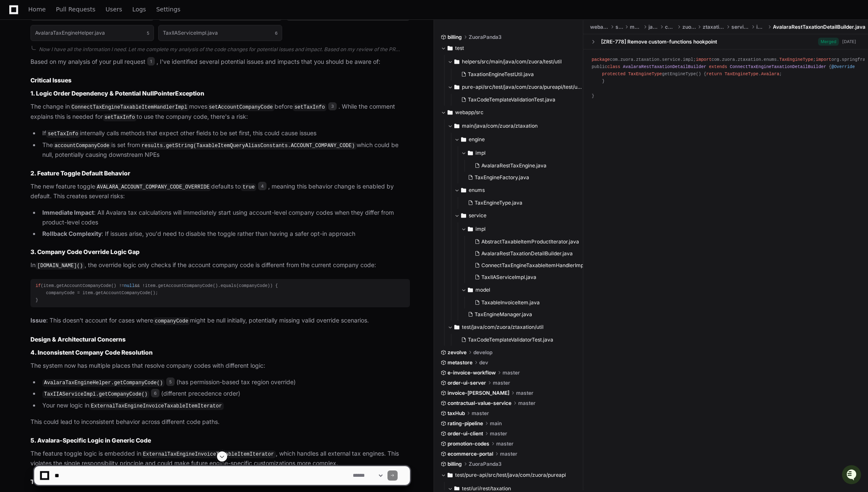 The image size is (868, 492). Describe the element at coordinates (525, 203) in the screenshot. I see `button: TaxEngineType.java` at that location.